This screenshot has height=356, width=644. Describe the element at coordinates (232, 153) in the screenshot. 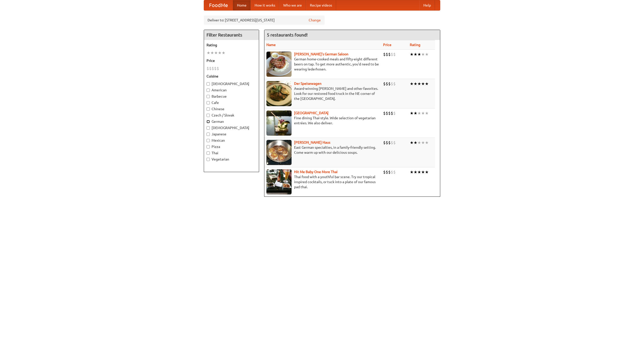

I see `label: Thai` at that location.